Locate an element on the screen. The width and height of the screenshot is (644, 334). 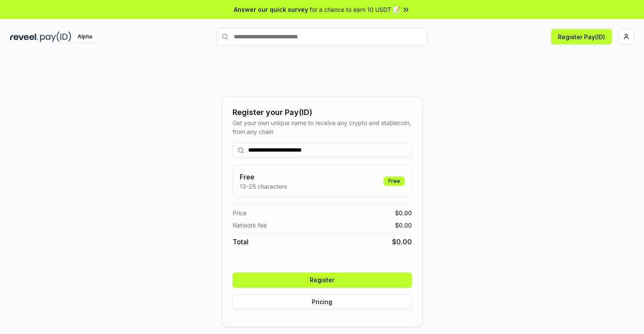
span: Total is located at coordinates (240, 242).